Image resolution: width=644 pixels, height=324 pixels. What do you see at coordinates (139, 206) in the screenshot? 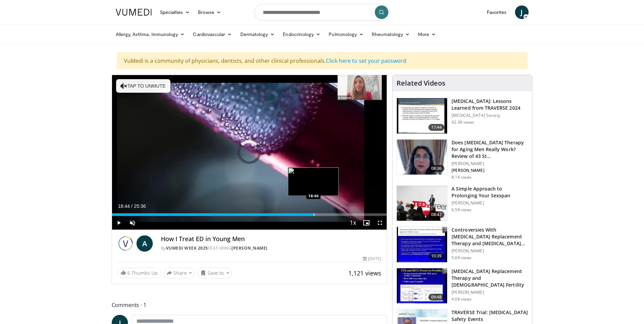
I see `span: 25:36` at bounding box center [139, 206].